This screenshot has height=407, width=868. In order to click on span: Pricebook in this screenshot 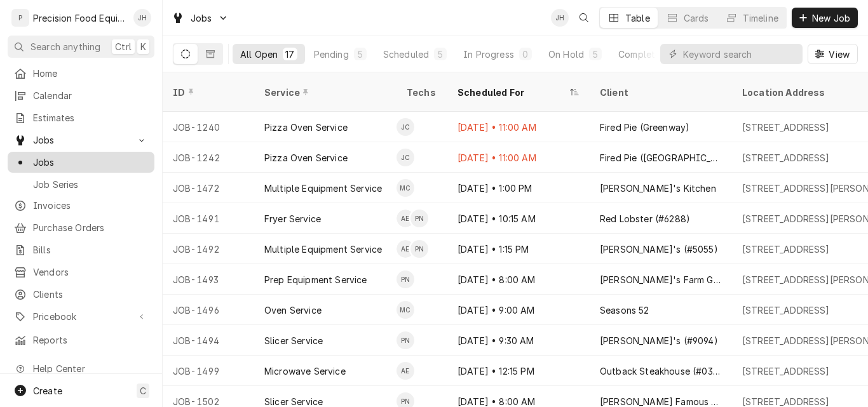, I will do `click(81, 316)`.